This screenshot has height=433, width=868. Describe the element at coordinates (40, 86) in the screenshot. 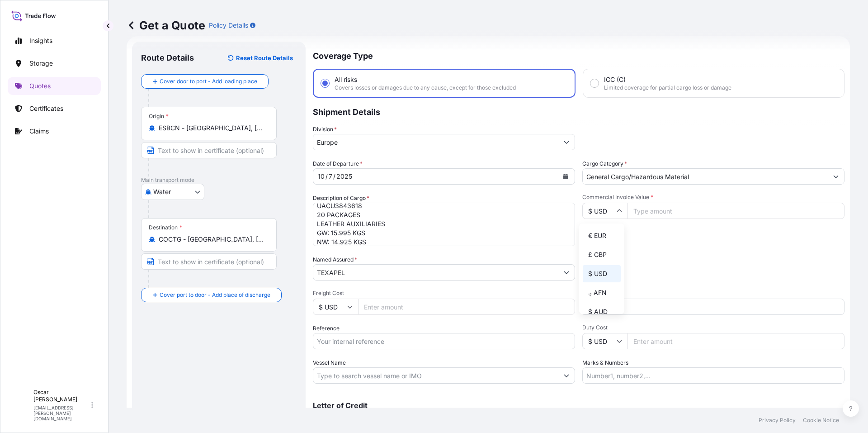

I see `p: Quotes` at that location.